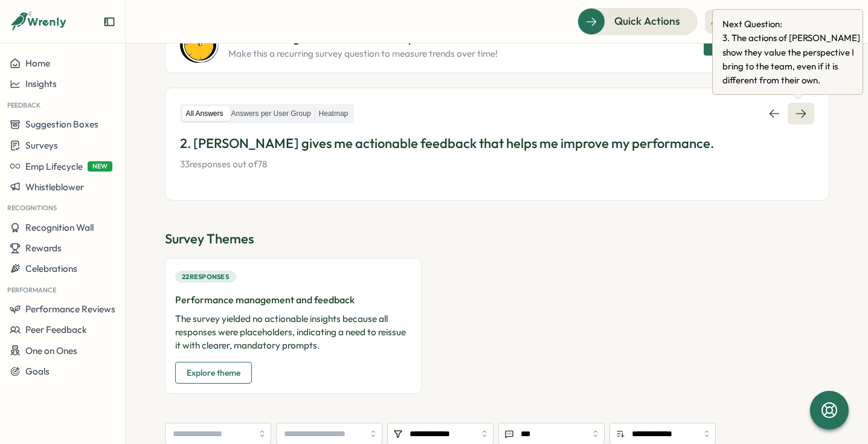  What do you see at coordinates (44, 248) in the screenshot?
I see `span: Rewards` at bounding box center [44, 248].